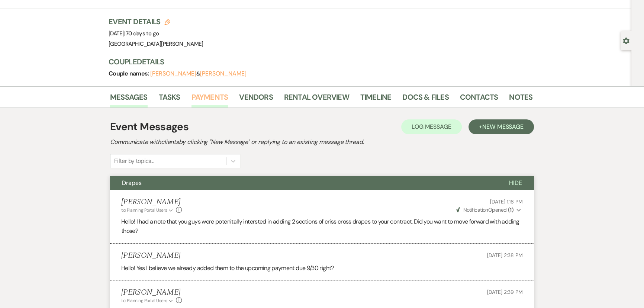  Describe the element at coordinates (317, 62) in the screenshot. I see `h3: Couple Details` at that location.